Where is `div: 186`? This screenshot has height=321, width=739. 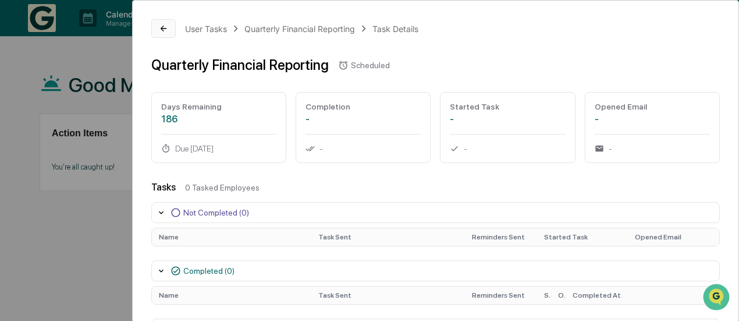 div: 186 is located at coordinates (219, 119).